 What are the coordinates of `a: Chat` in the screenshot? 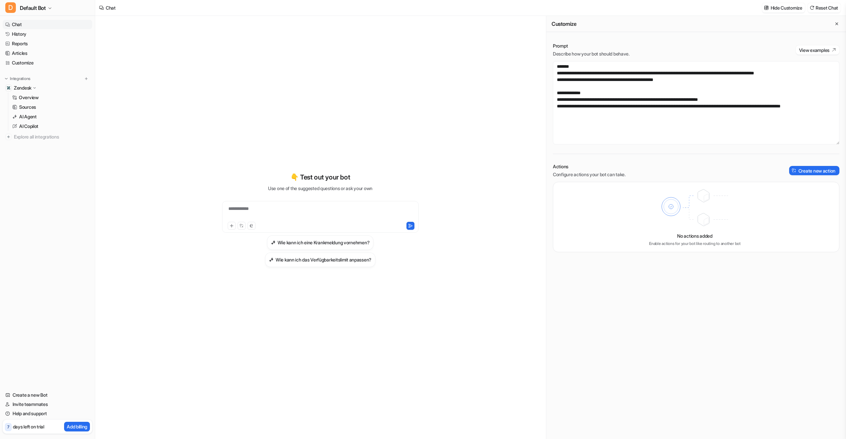 It's located at (47, 24).